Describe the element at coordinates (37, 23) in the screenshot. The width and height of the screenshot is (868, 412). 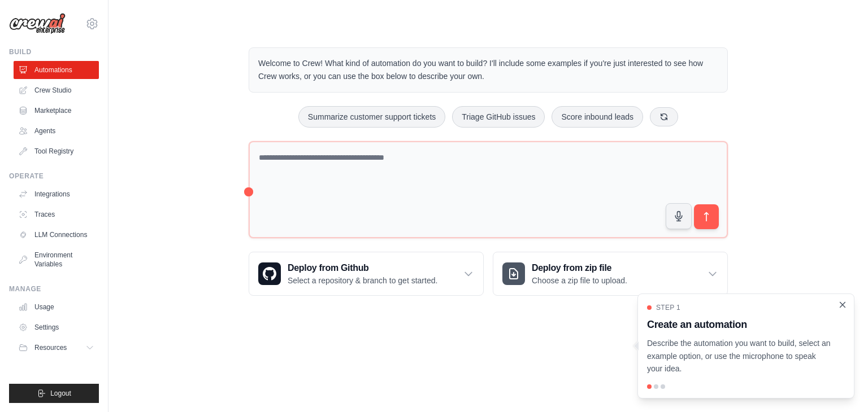
I see `img: Logo` at that location.